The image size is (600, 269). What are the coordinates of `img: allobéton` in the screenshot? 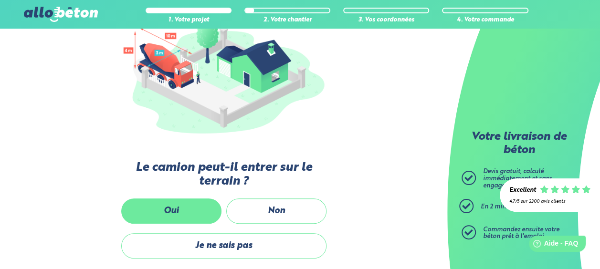 It's located at (61, 14).